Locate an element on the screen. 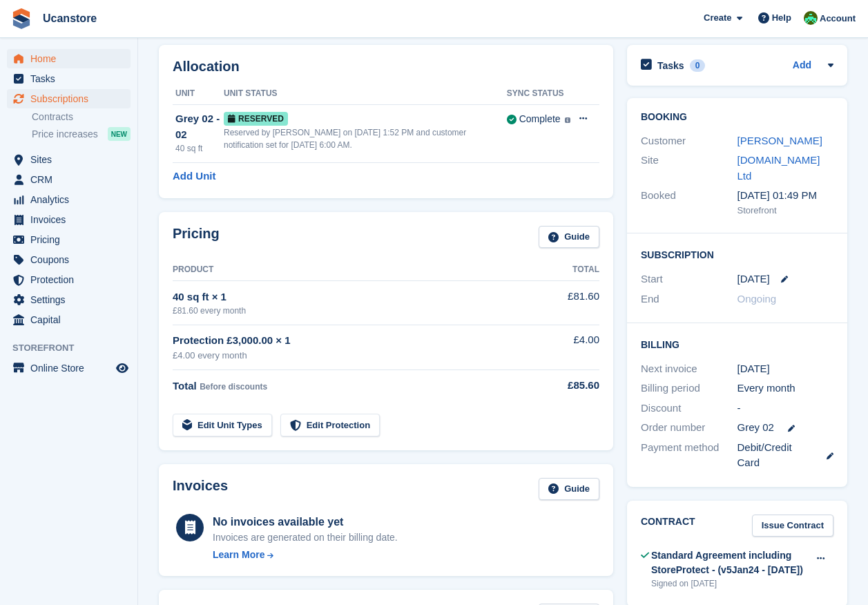  div: £85.60 is located at coordinates (571, 385).